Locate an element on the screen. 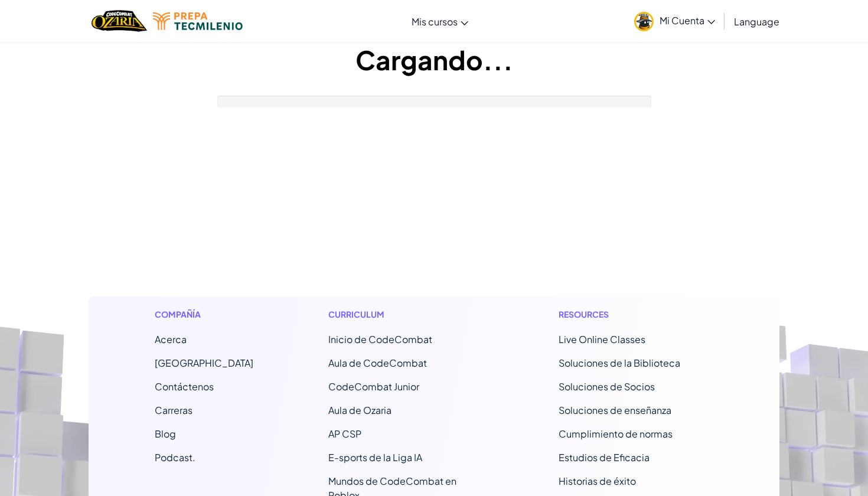  a: Soluciones de Socios is located at coordinates (606, 386).